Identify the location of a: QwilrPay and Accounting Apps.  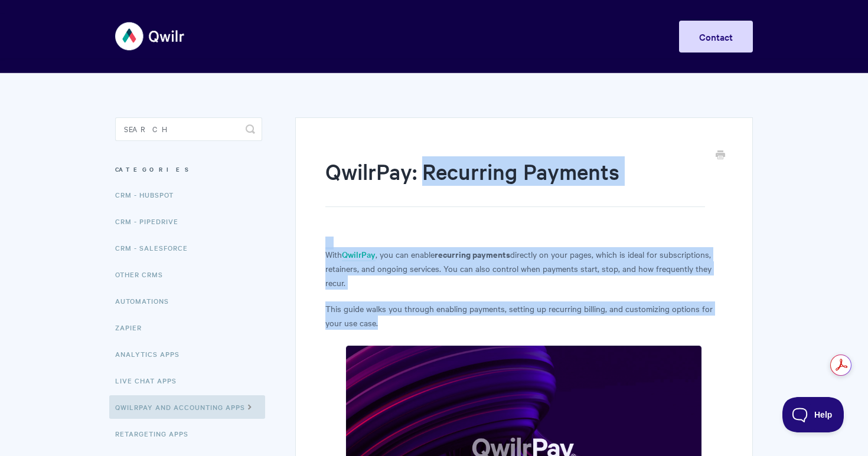
(187, 407).